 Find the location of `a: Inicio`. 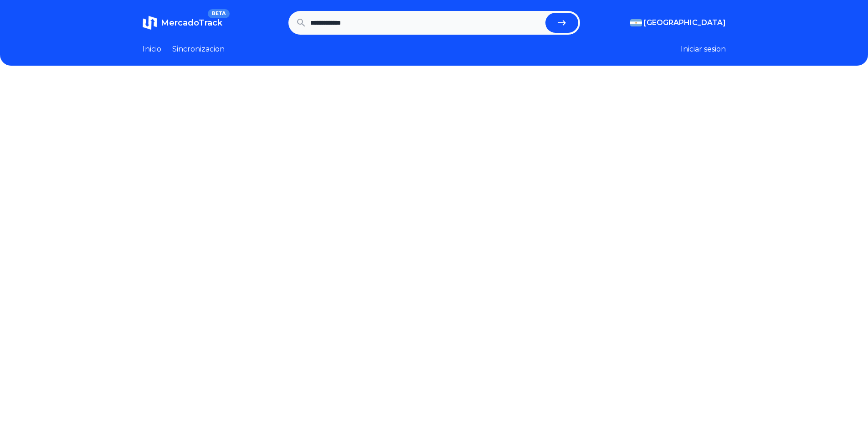

a: Inicio is located at coordinates (152, 49).